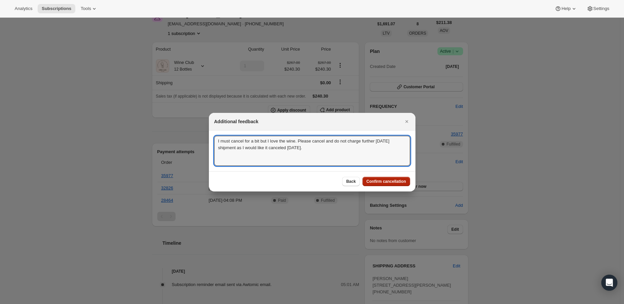  What do you see at coordinates (407, 122) in the screenshot?
I see `button: Close` at bounding box center [407, 122].